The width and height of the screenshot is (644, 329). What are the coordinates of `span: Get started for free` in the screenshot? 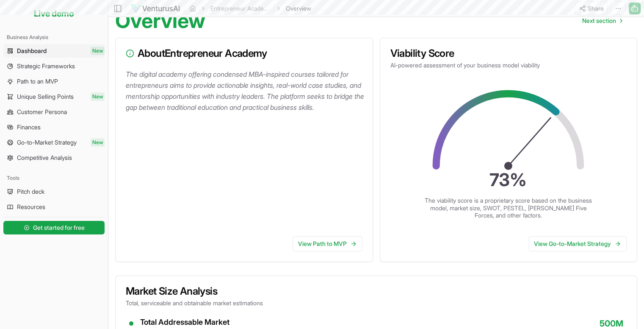 It's located at (59, 227).